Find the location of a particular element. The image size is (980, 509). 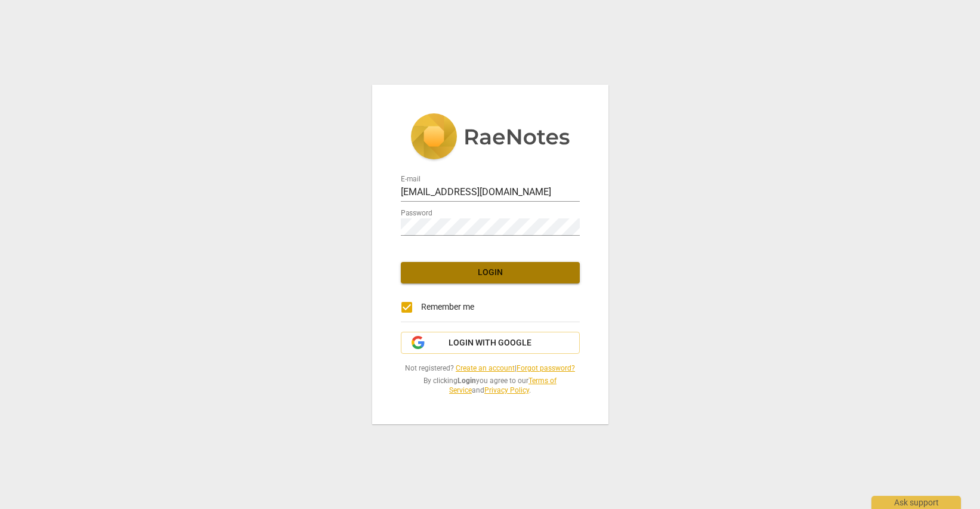

b: Login is located at coordinates (467, 381).